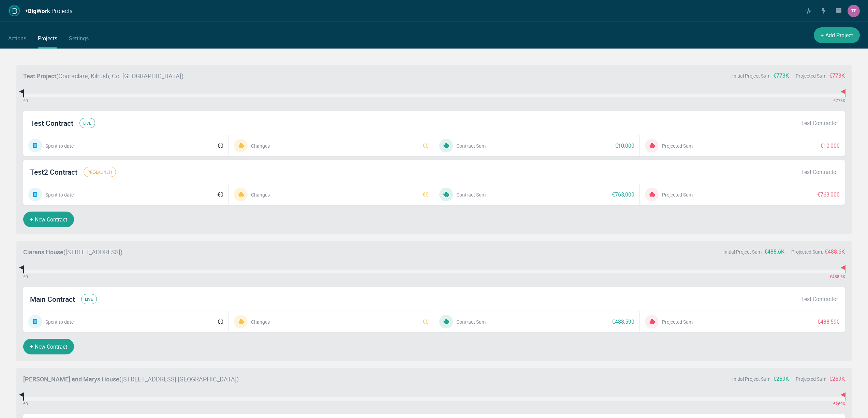  What do you see at coordinates (846, 94) in the screenshot?
I see `div: Projected Sum: €773K` at bounding box center [846, 94].